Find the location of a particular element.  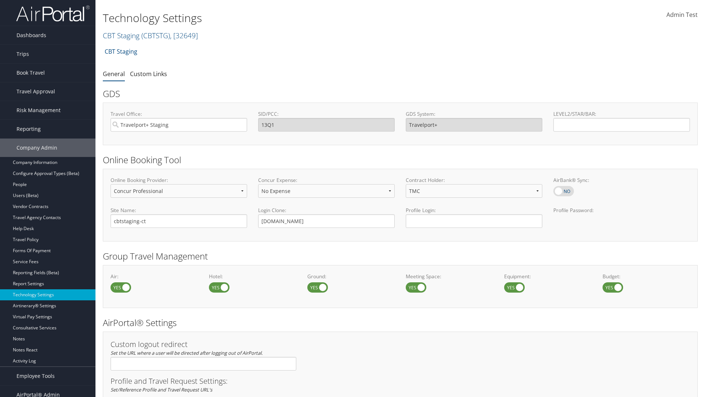

em: Set the URL where a user will be directed after logging out of AirPortal. is located at coordinates (187, 353).